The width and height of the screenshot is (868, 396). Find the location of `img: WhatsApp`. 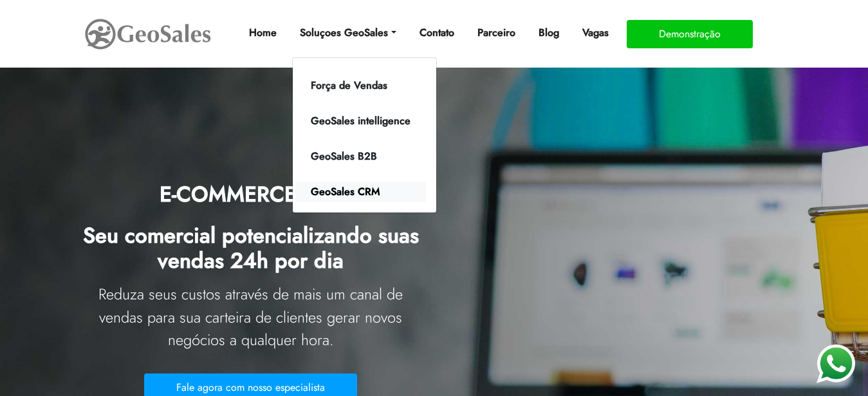

img: WhatsApp is located at coordinates (835, 363).